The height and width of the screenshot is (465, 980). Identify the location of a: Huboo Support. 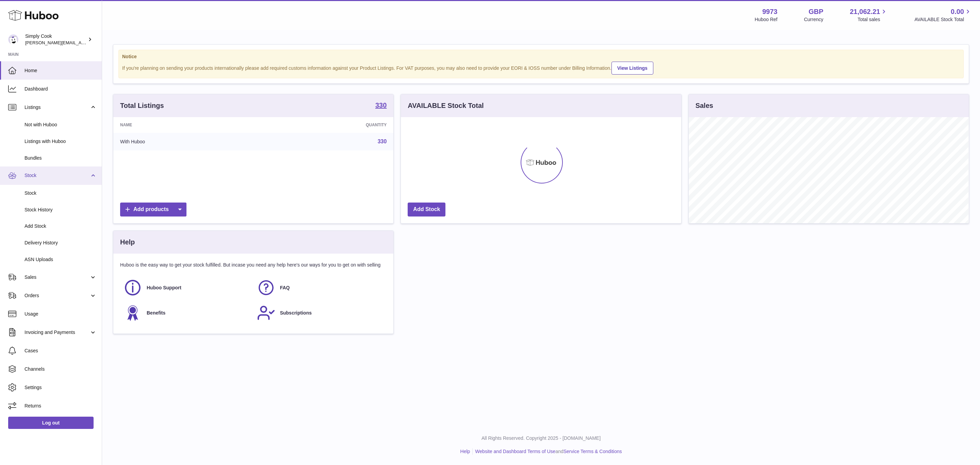
(187, 287).